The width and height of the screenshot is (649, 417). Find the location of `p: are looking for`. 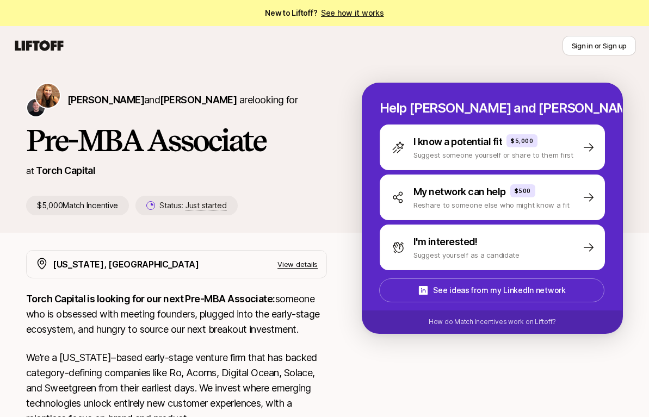

p: are looking for is located at coordinates (182, 100).